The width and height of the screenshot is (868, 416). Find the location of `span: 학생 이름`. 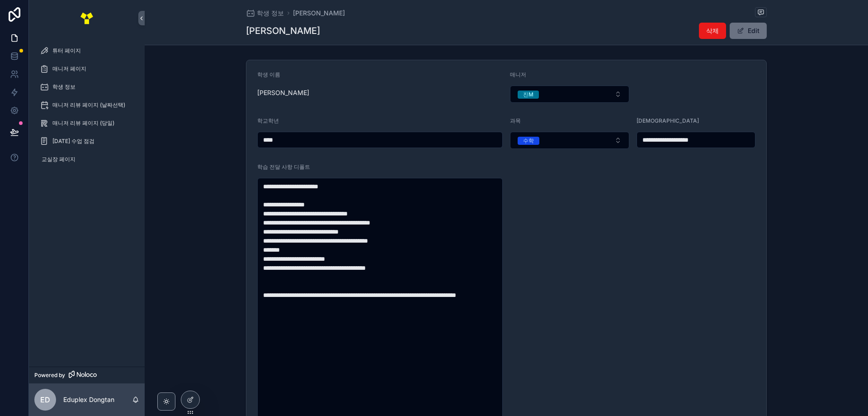

span: 학생 이름 is located at coordinates (269, 74).